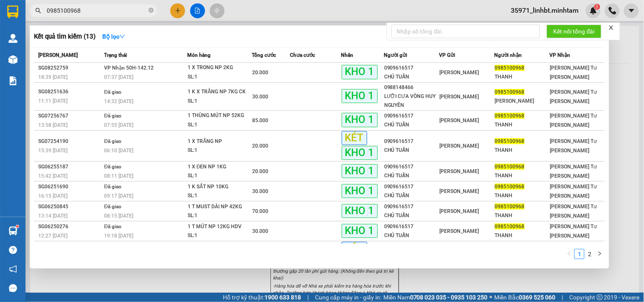 This screenshot has width=644, height=302. What do you see at coordinates (220, 116) in the screenshot?
I see `div: 1 THÙNG MÚT NP 52KG` at bounding box center [220, 116].